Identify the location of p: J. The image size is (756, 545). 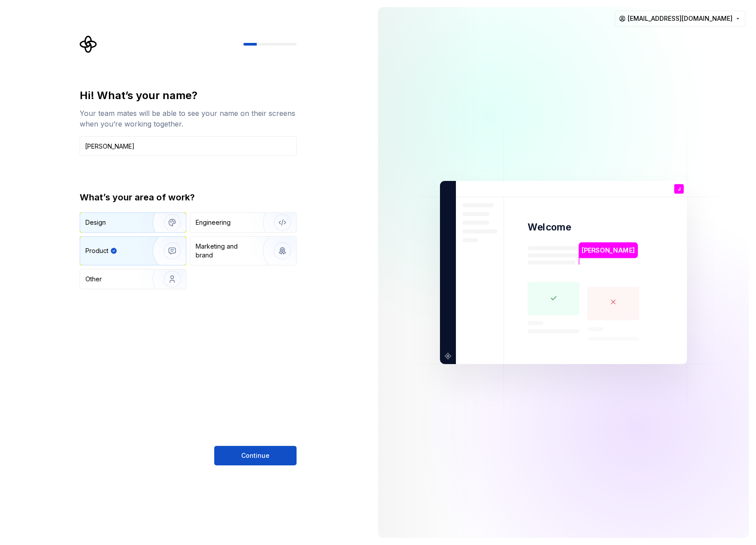
(679, 189).